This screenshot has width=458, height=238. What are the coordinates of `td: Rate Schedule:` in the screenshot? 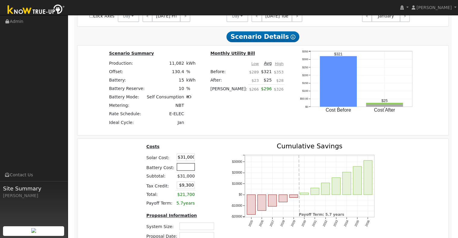 It's located at (127, 114).